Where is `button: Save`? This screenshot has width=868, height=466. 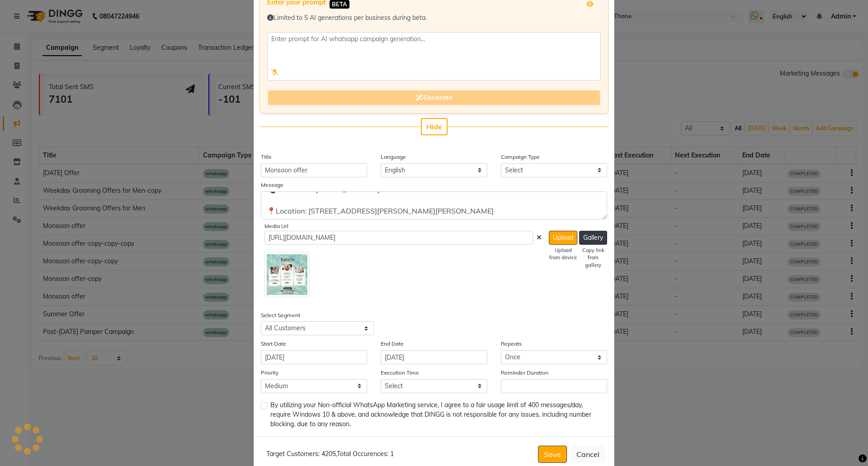
button: Save is located at coordinates (552, 454).